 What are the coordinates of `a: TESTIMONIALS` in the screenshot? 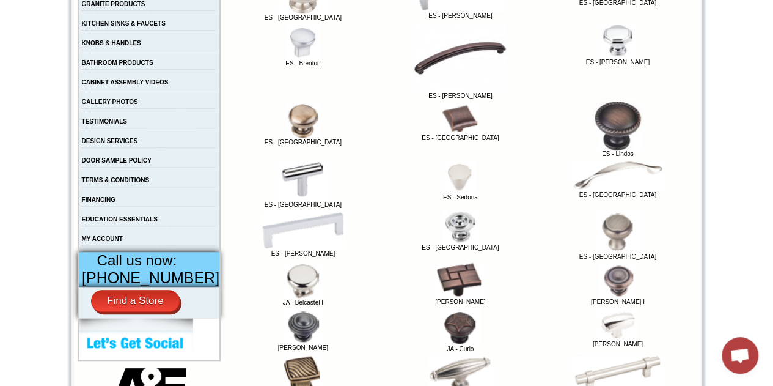 It's located at (105, 121).